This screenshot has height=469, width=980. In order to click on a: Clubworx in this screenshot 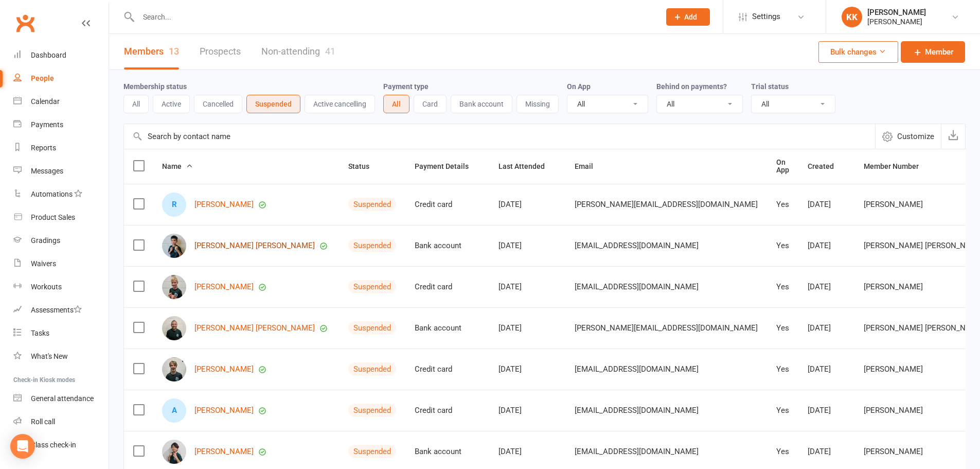, I will do `click(25, 23)`.